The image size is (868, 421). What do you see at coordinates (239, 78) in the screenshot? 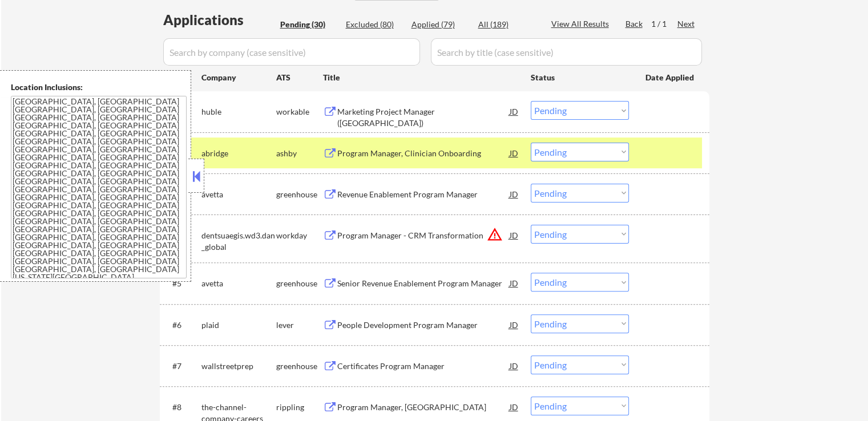
I see `div: Company` at bounding box center [239, 78].